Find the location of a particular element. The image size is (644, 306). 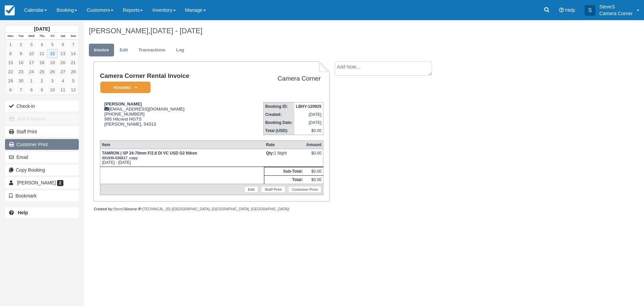

a: 24 is located at coordinates (31, 72).